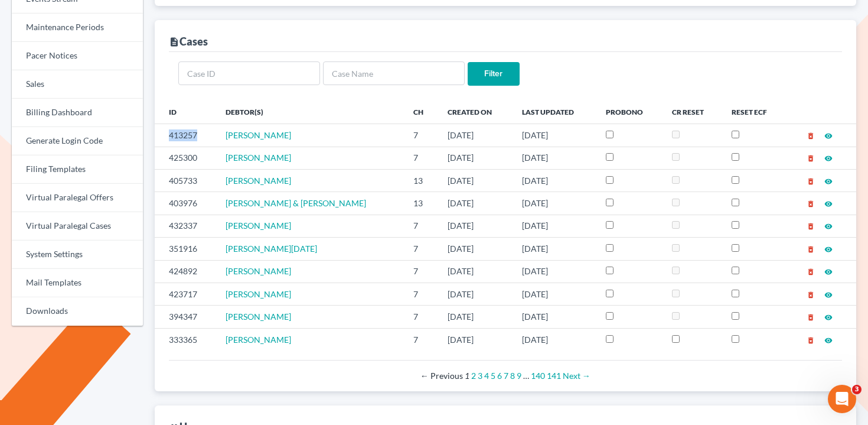  Describe the element at coordinates (476, 112) in the screenshot. I see `th: Created On` at that location.